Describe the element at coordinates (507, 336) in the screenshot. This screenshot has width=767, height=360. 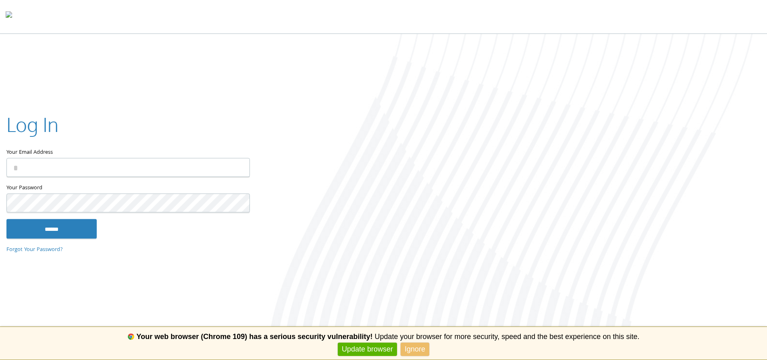
I see `span: Update your browser for more security, speed and the best experience on this site.` at that location.